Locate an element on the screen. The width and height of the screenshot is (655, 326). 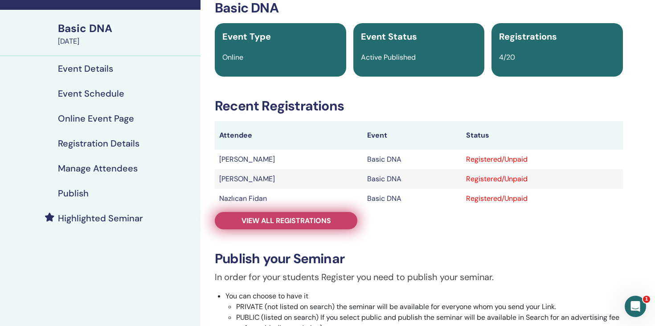
li: PRIVATE (not listed on search) the seminar will be available for everyone whom you send your Link. is located at coordinates (429, 307).